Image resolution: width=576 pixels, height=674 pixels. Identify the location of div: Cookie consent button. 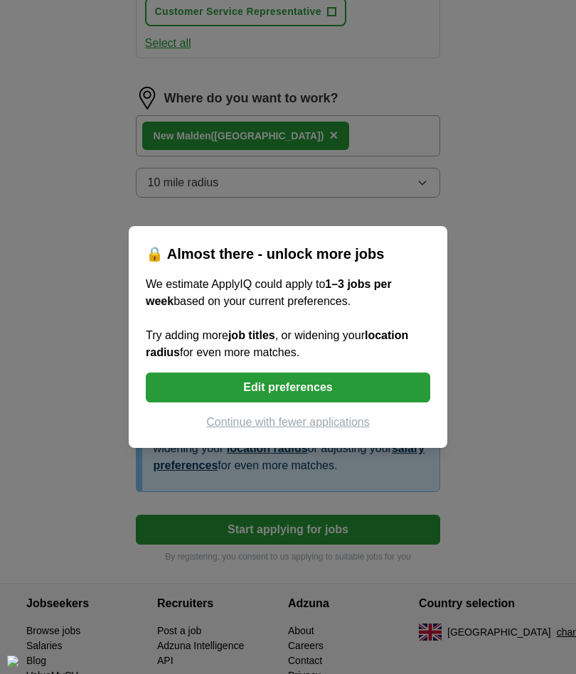
(13, 661).